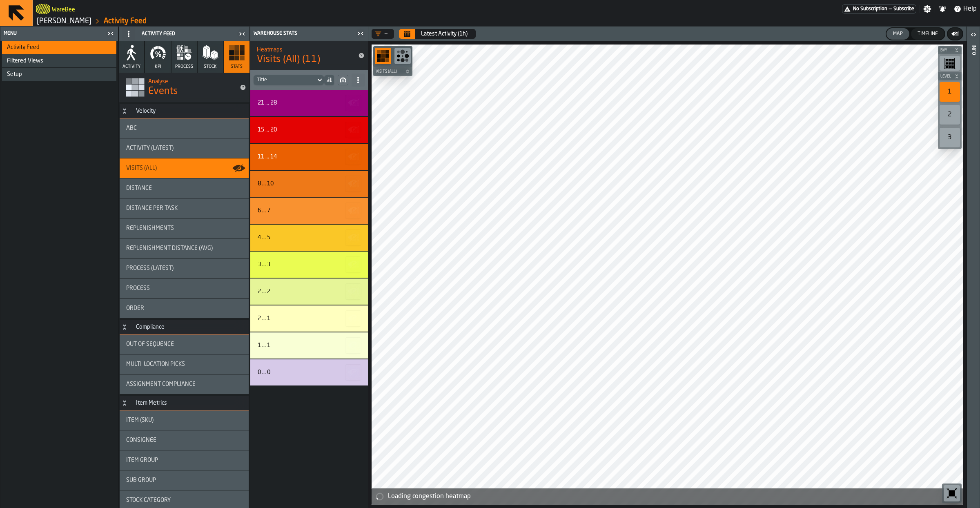 Image resolution: width=980 pixels, height=508 pixels. What do you see at coordinates (184, 460) in the screenshot?
I see `div: stat-Item Group` at bounding box center [184, 460].